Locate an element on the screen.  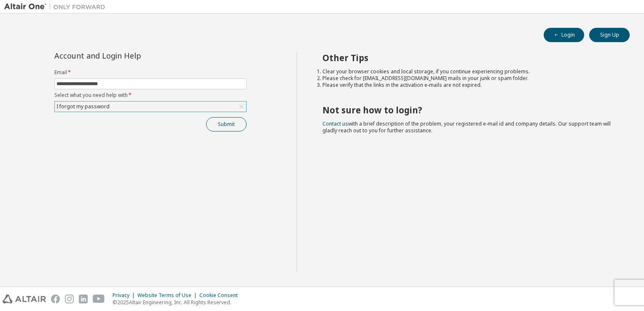
div: Account and Login Help is located at coordinates (131, 56).